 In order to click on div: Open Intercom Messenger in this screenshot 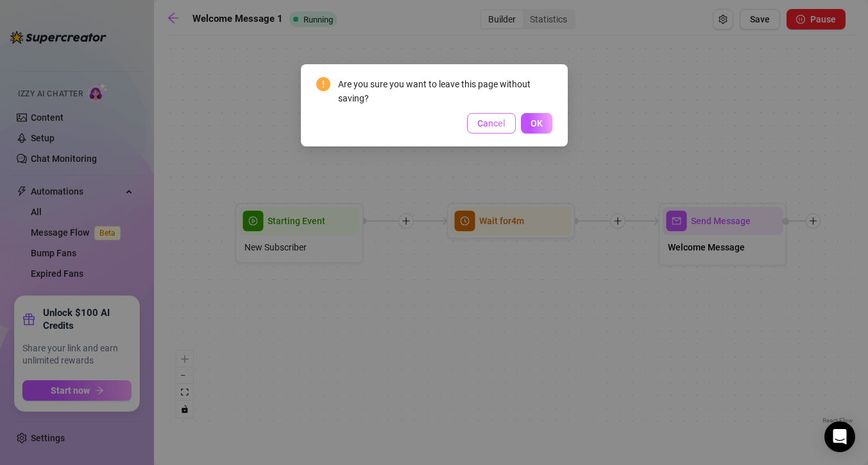, I will do `click(840, 437)`.